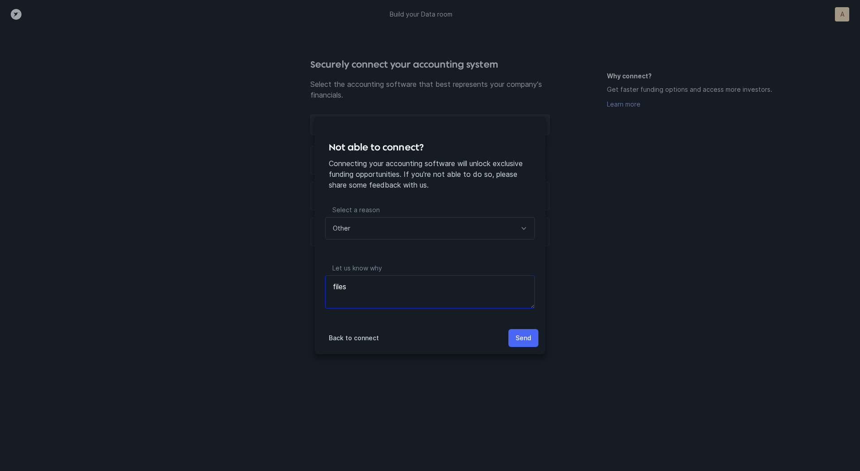  I want to click on p: Other, so click(341, 229).